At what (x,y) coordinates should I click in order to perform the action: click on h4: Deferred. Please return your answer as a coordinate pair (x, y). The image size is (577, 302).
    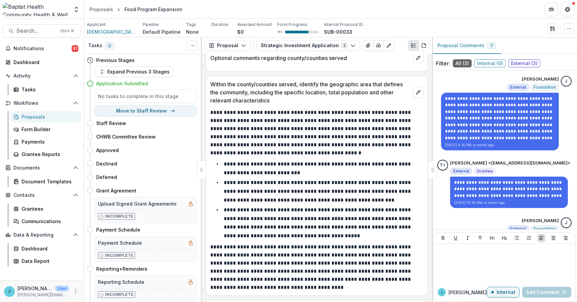
    Looking at the image, I should click on (107, 177).